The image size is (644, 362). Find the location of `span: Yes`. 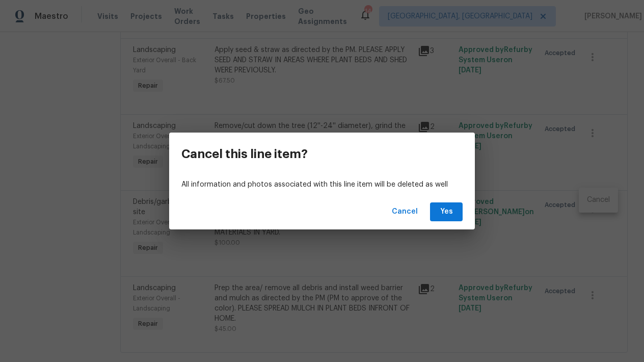

span: Yes is located at coordinates (447, 211).